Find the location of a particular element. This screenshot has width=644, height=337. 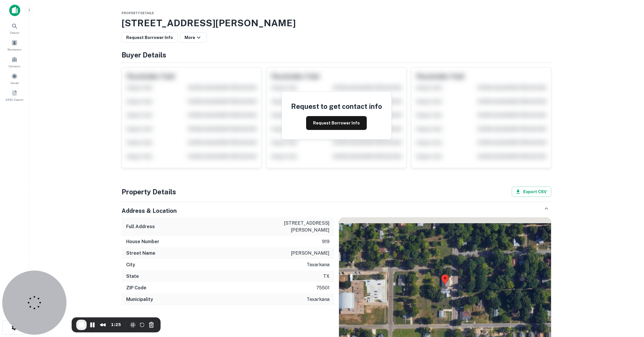

span: Search is located at coordinates (15, 33).